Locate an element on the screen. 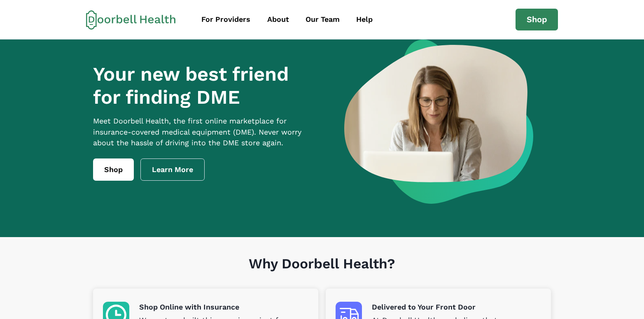  p: Delivered to Your Front Door is located at coordinates (456, 307).